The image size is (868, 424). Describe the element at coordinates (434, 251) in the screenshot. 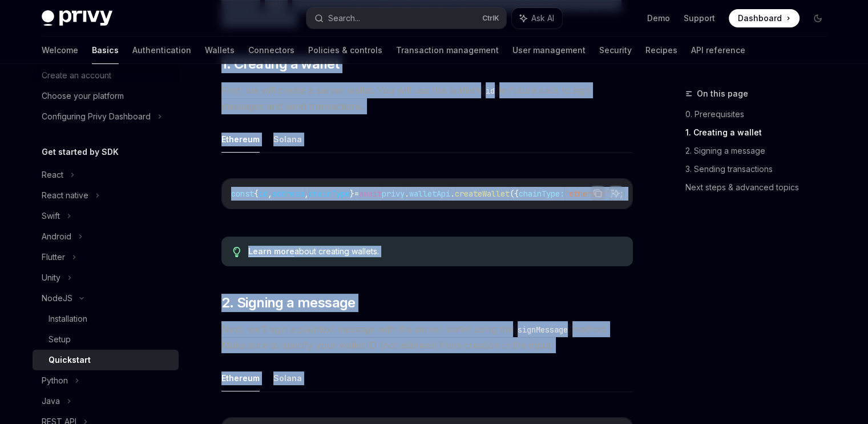

I see `div: about creating wallets.` at that location.